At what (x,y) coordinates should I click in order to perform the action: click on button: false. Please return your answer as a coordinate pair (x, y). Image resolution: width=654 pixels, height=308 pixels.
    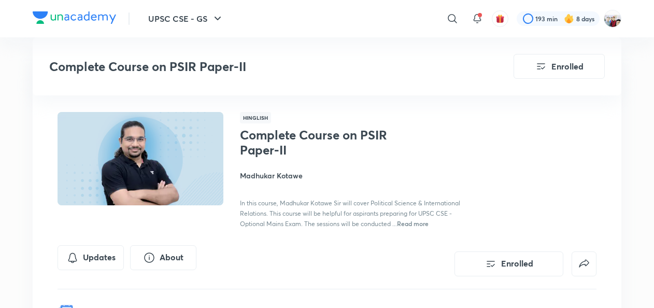
    Looking at the image, I should click on (584, 264).